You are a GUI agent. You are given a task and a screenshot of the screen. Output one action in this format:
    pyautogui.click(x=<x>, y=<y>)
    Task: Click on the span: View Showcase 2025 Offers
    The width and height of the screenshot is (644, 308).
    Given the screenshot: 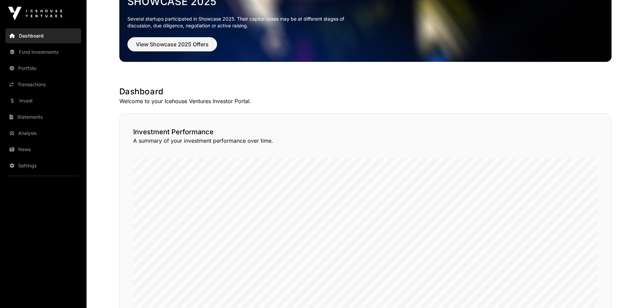 What is the action you would take?
    pyautogui.click(x=172, y=44)
    